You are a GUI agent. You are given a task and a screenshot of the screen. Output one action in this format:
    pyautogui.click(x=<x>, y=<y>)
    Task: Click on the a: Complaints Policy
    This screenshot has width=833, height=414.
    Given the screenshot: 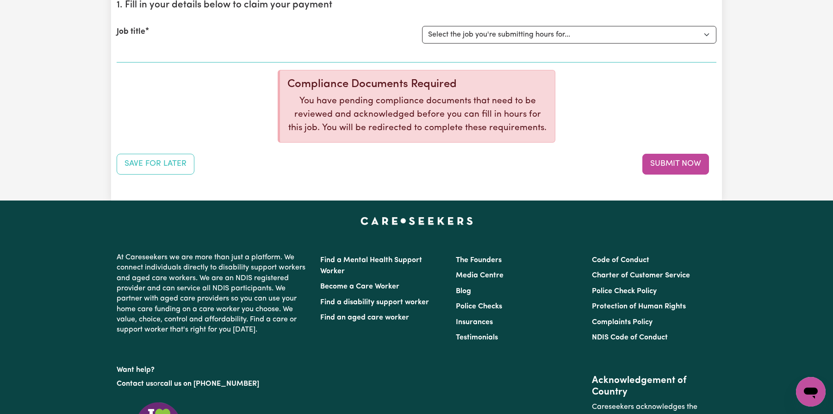 What is the action you would take?
    pyautogui.click(x=622, y=322)
    